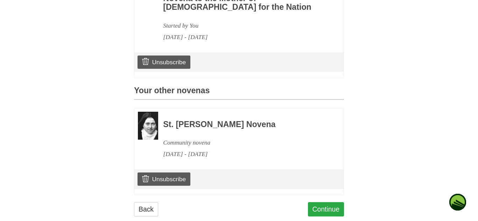  What do you see at coordinates (239, 93) in the screenshot?
I see `h3: Your other novenas` at bounding box center [239, 93].